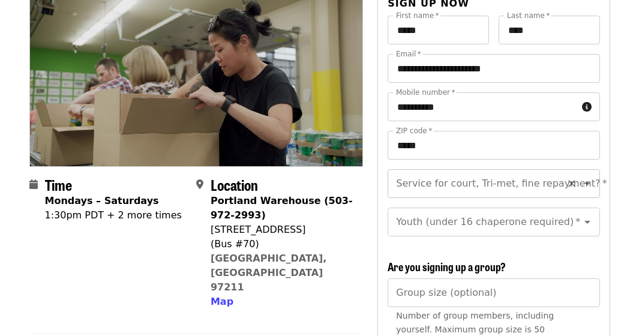 The height and width of the screenshot is (336, 639). I want to click on div: 1:30pm PDT + 2 more times, so click(113, 216).